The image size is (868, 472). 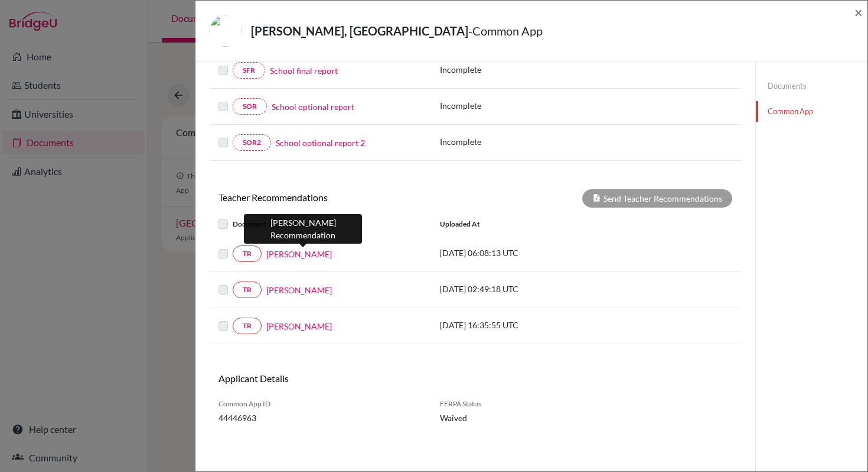 What do you see at coordinates (313, 106) in the screenshot?
I see `a: School optional report` at bounding box center [313, 106].